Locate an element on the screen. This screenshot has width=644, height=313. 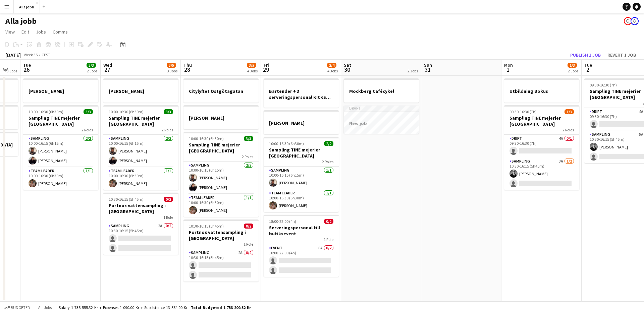
span: All jobs is located at coordinates (45, 307).